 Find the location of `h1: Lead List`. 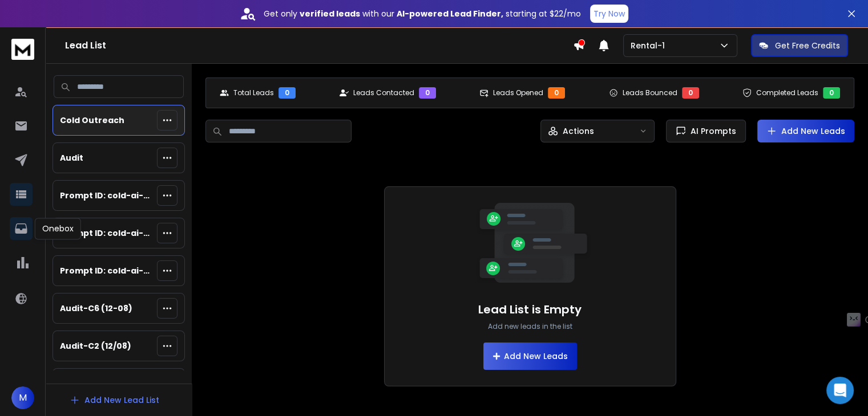

h1: Lead List is located at coordinates (319, 46).